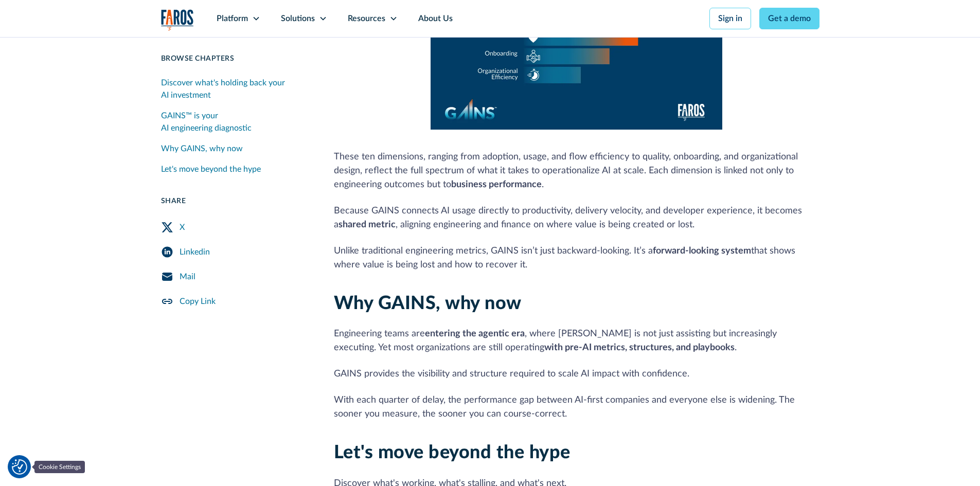  Describe the element at coordinates (475, 334) in the screenshot. I see `strong: entering the agentic era` at that location.